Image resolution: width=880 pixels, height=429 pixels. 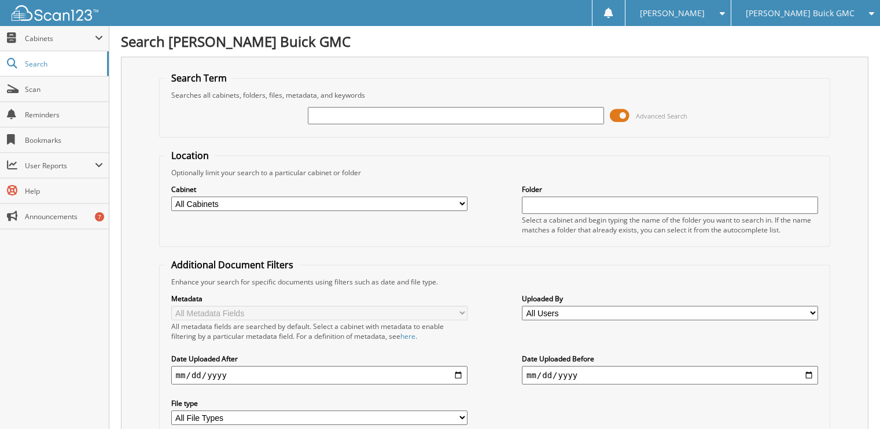 I want to click on div: Select a cabinet and begin typing the name of the folder you want to search in. If the name match..., so click(x=670, y=225).